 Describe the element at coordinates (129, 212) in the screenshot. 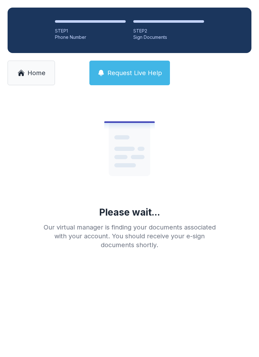

I see `div: Please wait...` at that location.